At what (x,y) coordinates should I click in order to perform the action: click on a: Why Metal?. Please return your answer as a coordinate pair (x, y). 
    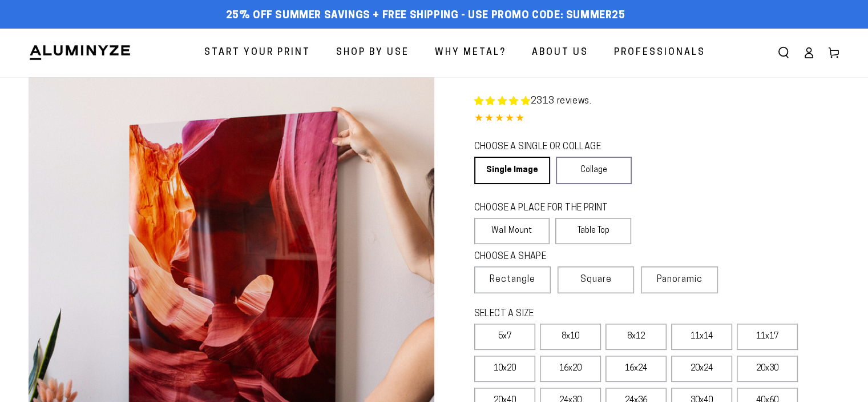
    Looking at the image, I should click on (470, 53).